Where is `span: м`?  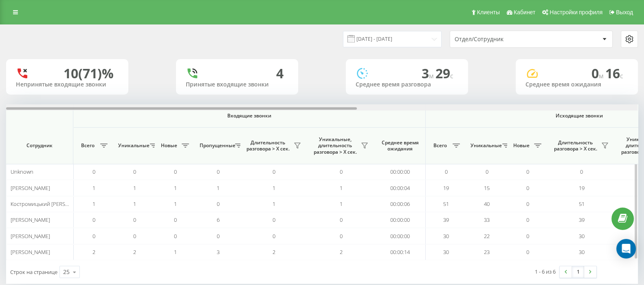
span: м is located at coordinates (432, 76).